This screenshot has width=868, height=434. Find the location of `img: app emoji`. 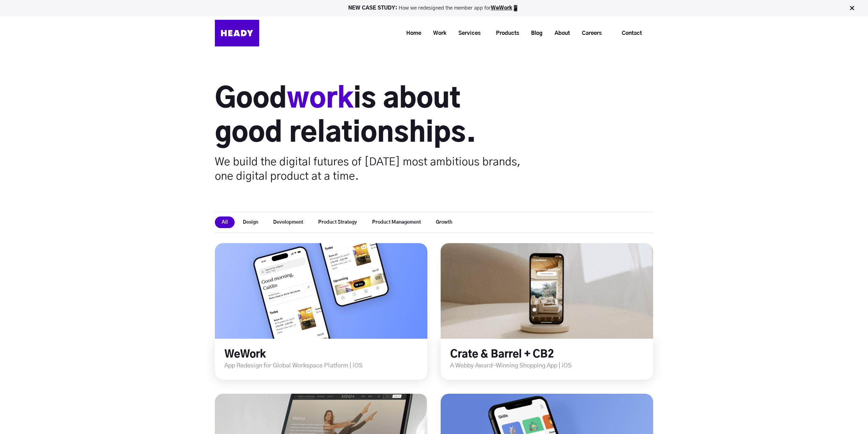

img: app emoji is located at coordinates (516, 8).